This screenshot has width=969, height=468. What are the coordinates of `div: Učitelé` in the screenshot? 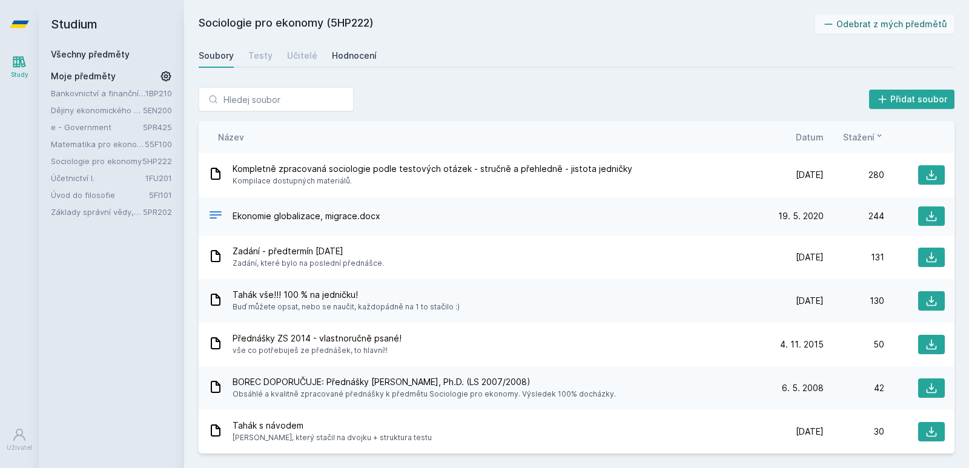 It's located at (302, 56).